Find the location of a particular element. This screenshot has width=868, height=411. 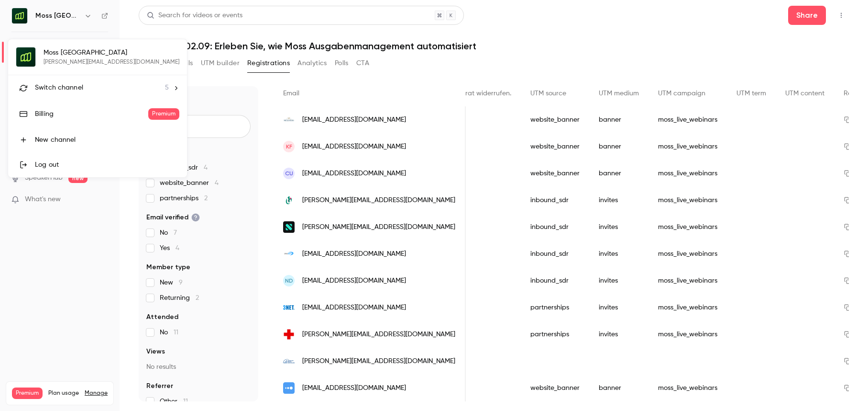

span: Premium is located at coordinates (164, 114).